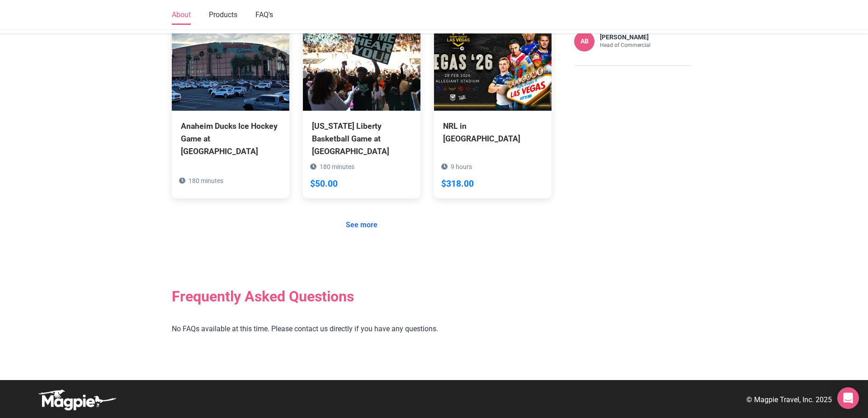  What do you see at coordinates (264, 16) in the screenshot?
I see `a: FAQ's` at bounding box center [264, 16].